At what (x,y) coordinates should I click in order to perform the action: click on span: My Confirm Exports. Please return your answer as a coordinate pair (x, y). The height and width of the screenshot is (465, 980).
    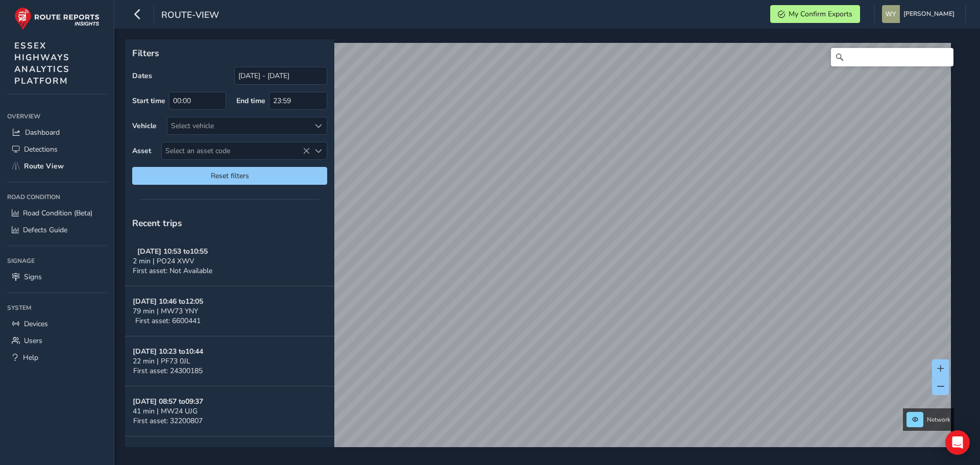
    Looking at the image, I should click on (821, 14).